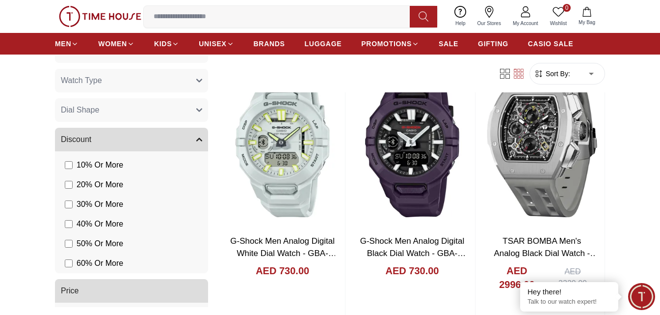 This screenshot has height=315, width=660. Describe the element at coordinates (112, 44) in the screenshot. I see `span: WOMEN` at that location.